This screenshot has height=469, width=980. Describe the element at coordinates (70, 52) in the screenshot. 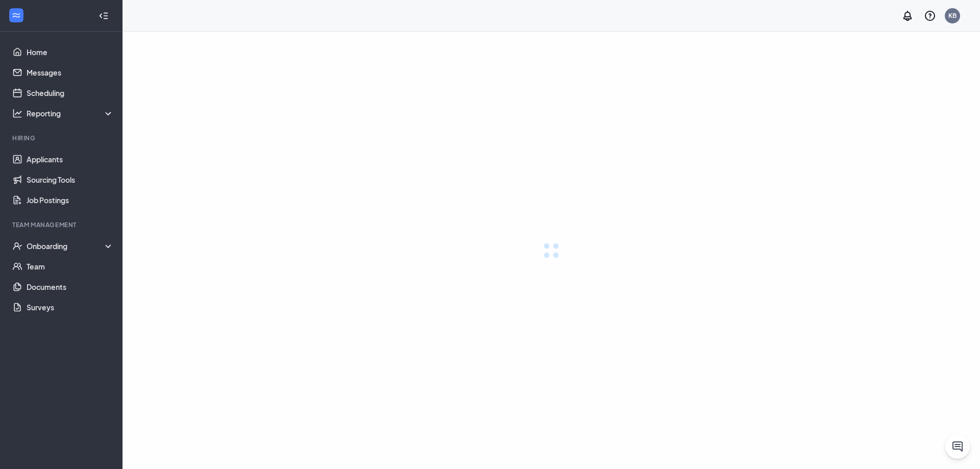

I see `a: Home` at that location.